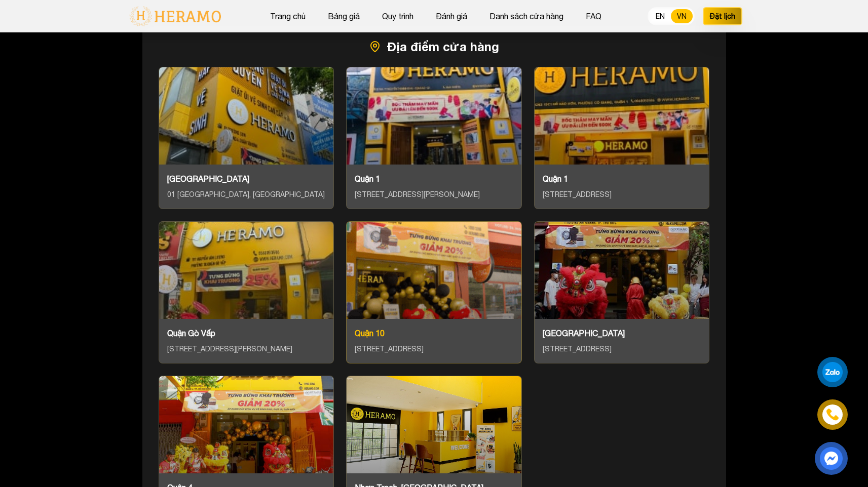 Image resolution: width=868 pixels, height=487 pixels. I want to click on button: Danh sách cửa hàng, so click(526, 16).